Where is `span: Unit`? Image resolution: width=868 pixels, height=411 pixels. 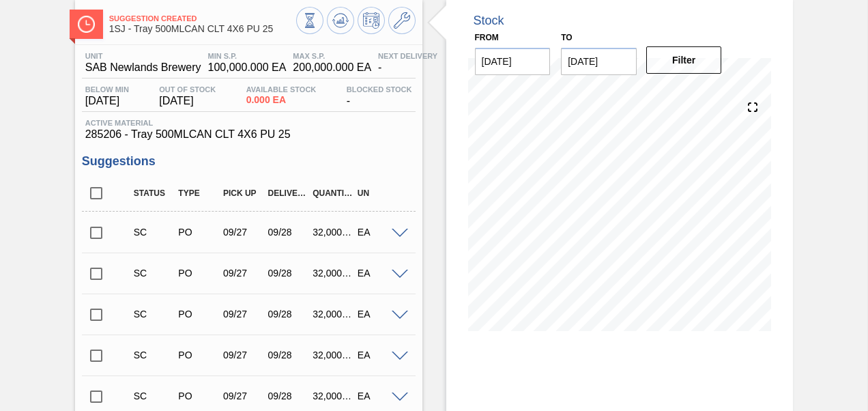 span: Unit is located at coordinates (143, 56).